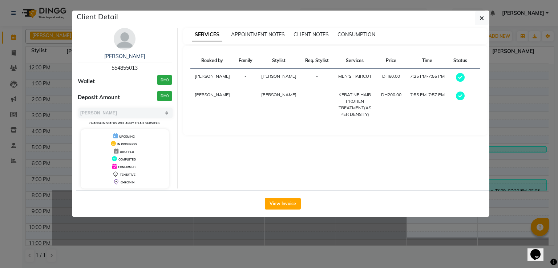 This screenshot has height=268, width=558. What do you see at coordinates (86, 81) in the screenshot?
I see `span: Wallet` at bounding box center [86, 81].